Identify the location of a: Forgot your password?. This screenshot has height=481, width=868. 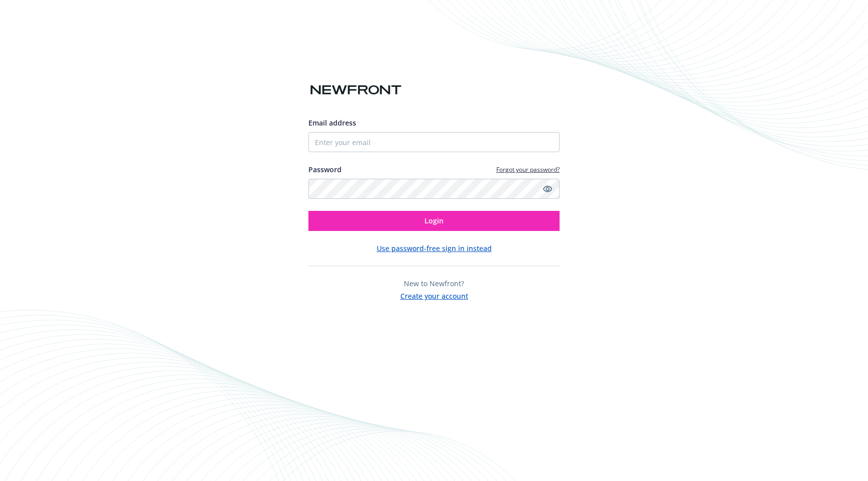
(528, 169).